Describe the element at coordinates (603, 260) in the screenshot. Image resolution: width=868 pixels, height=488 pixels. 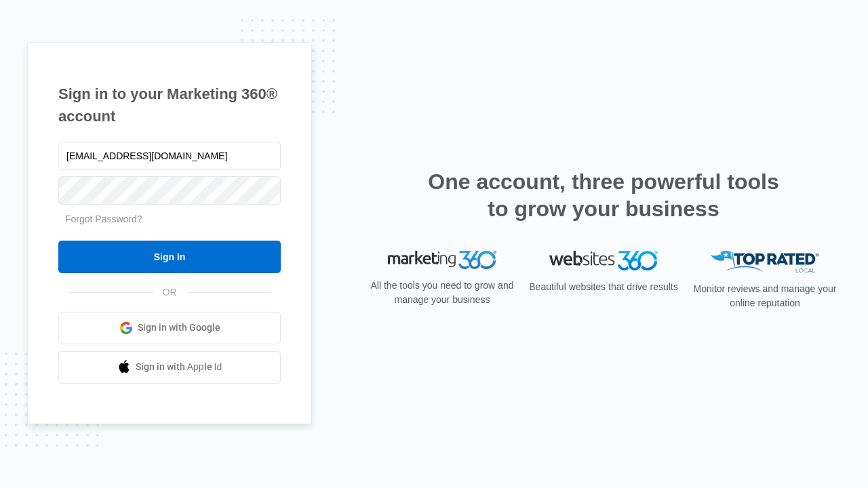
I see `img: Websites 360` at that location.